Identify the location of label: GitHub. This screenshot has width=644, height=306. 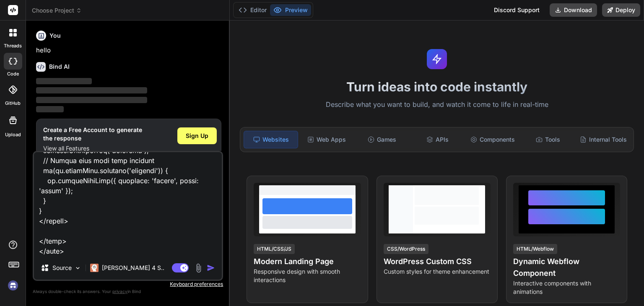
(13, 103).